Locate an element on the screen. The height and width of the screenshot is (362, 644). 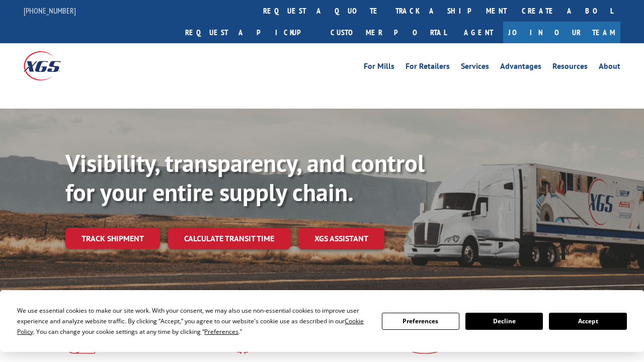
span: Preferences is located at coordinates (221, 332).